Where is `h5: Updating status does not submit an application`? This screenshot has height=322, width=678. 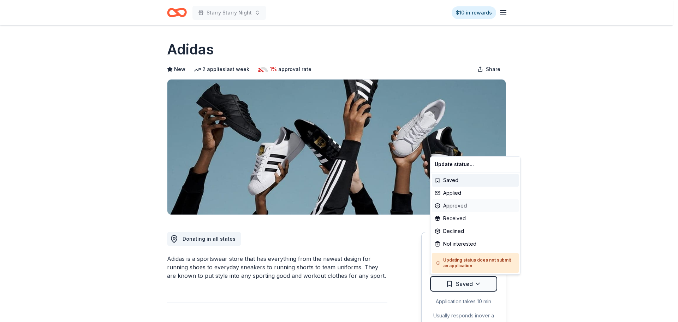
h5: Updating status does not submit an application is located at coordinates (475, 263).